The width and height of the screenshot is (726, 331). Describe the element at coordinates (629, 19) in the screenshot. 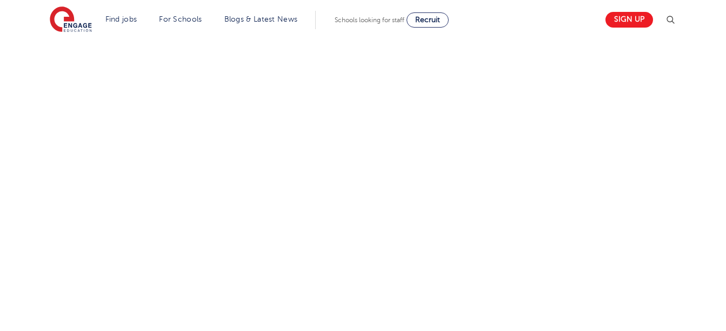

I see `a: Sign up` at that location.